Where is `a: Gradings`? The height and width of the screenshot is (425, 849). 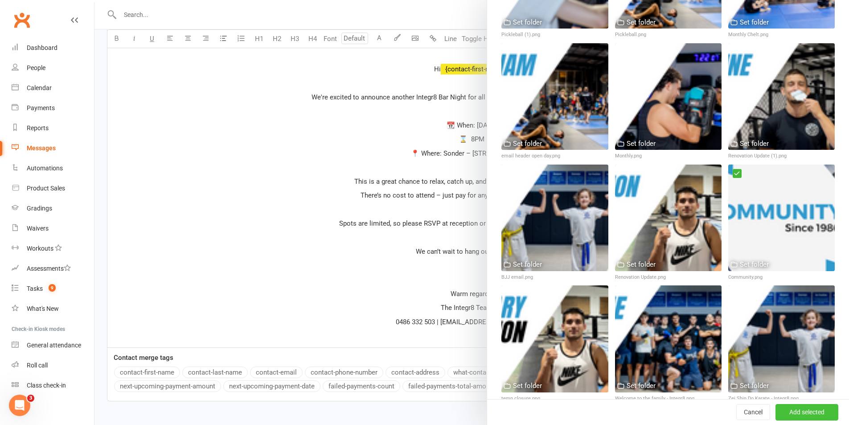
a: Gradings is located at coordinates (53, 208).